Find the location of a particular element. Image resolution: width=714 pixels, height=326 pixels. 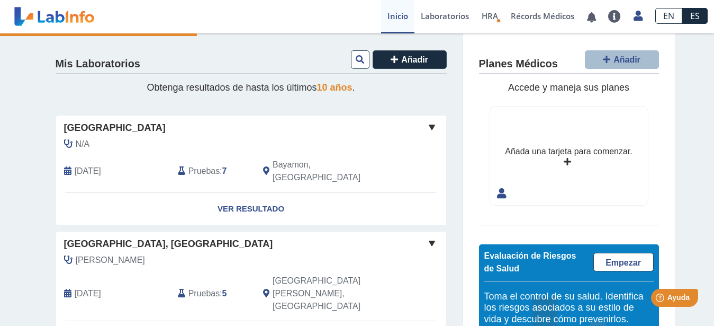

span: HRA is located at coordinates (490, 16).